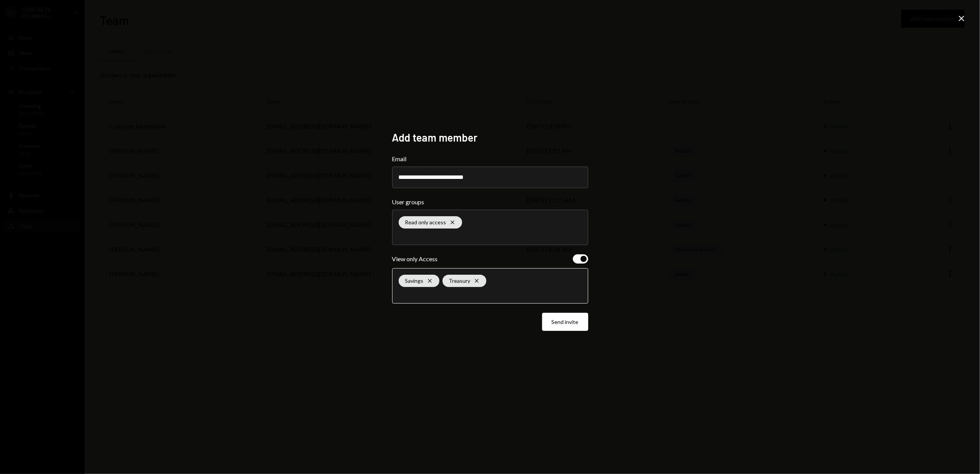  I want to click on label: User groups, so click(490, 202).